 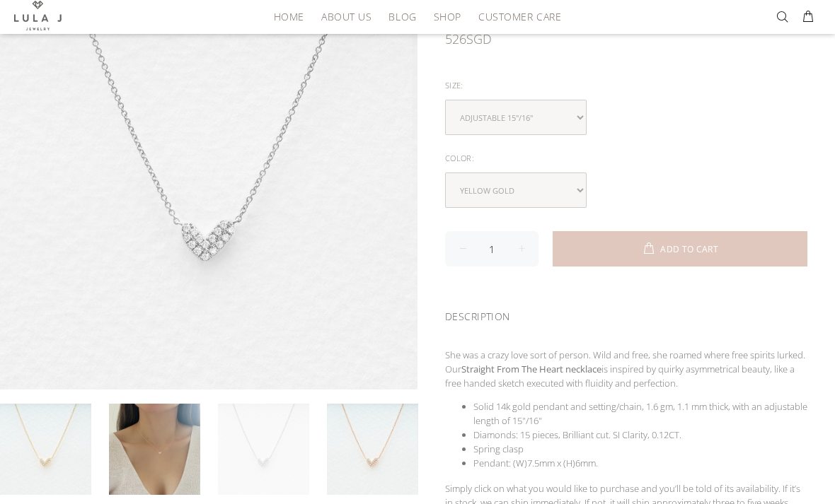 I want to click on a: Customer Care, so click(x=515, y=16).